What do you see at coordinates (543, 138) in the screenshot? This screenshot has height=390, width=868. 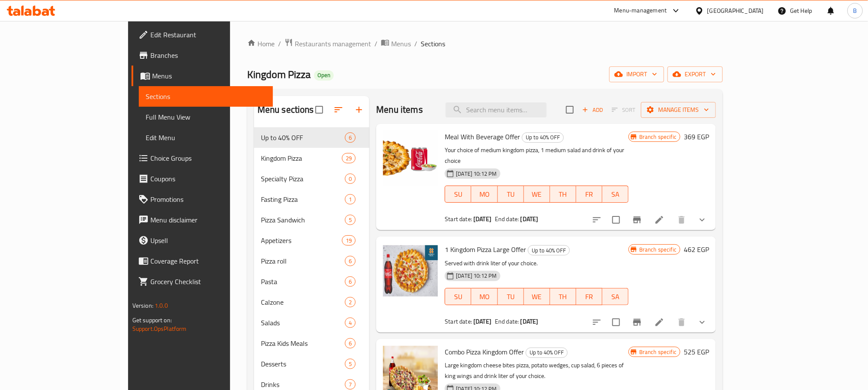 I see `div: Up to 40% OFF` at bounding box center [543, 138].